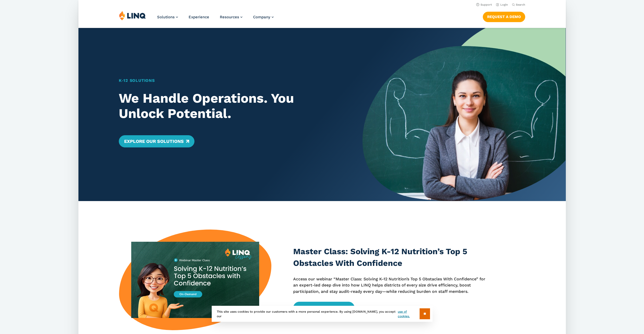 This screenshot has height=334, width=644. I want to click on a: Request a Demo, so click(503, 17).